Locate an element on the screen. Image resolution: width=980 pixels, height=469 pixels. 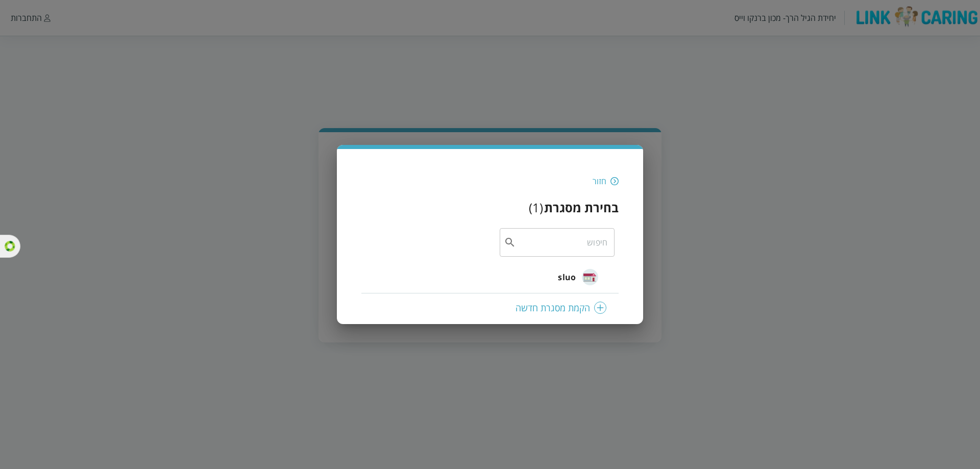
h3: בחירת מסגרת is located at coordinates (582, 207).